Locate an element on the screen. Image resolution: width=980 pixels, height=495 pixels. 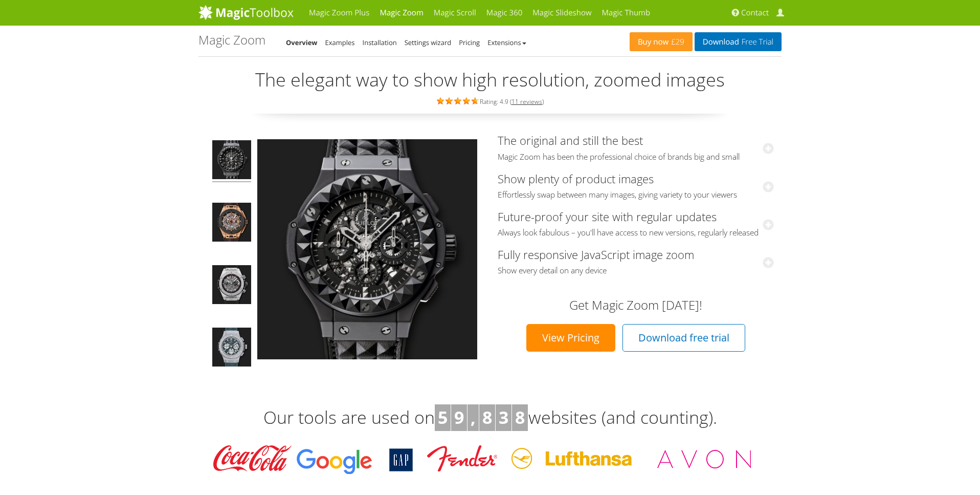
a: Fully responsive JavaScript image zoomShow every detail on any device is located at coordinates (636, 261).